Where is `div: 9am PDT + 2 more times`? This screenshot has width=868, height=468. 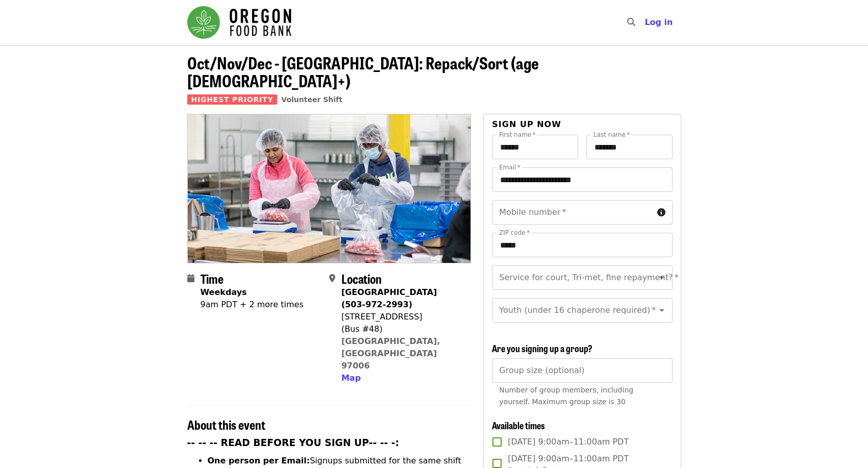
div: 9am PDT + 2 more times is located at coordinates (252, 304).